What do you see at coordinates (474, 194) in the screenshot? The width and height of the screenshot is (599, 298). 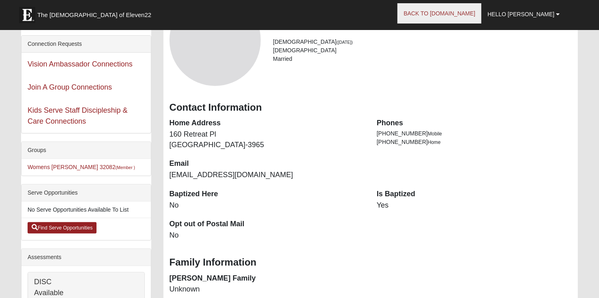 I see `dt: Is Baptized` at bounding box center [474, 194].